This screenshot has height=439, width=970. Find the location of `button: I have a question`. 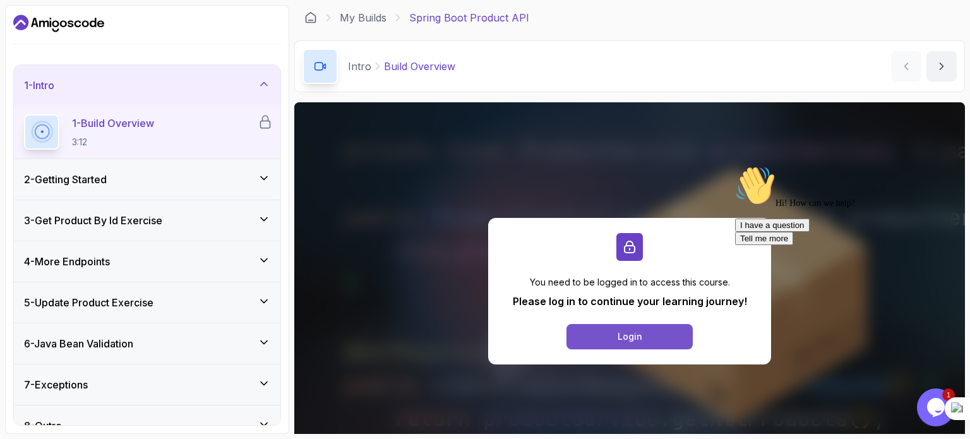

button: I have a question is located at coordinates (42, 64).